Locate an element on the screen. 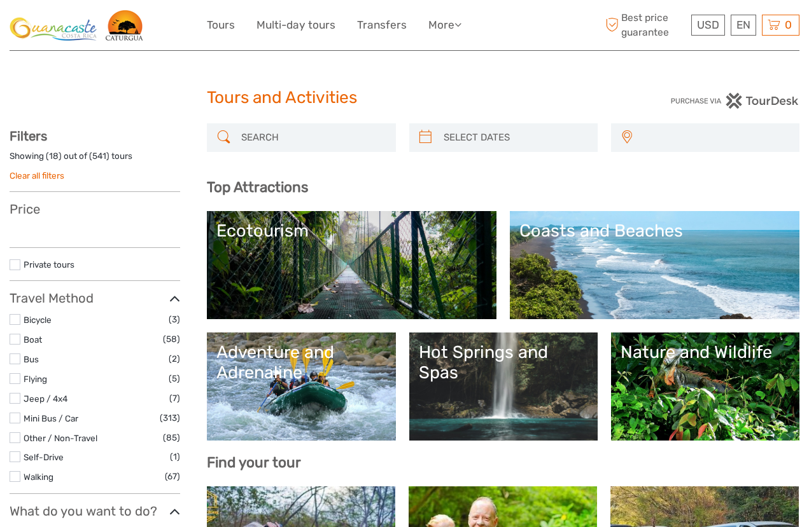 Image resolution: width=809 pixels, height=527 pixels. a: Transfers is located at coordinates (382, 25).